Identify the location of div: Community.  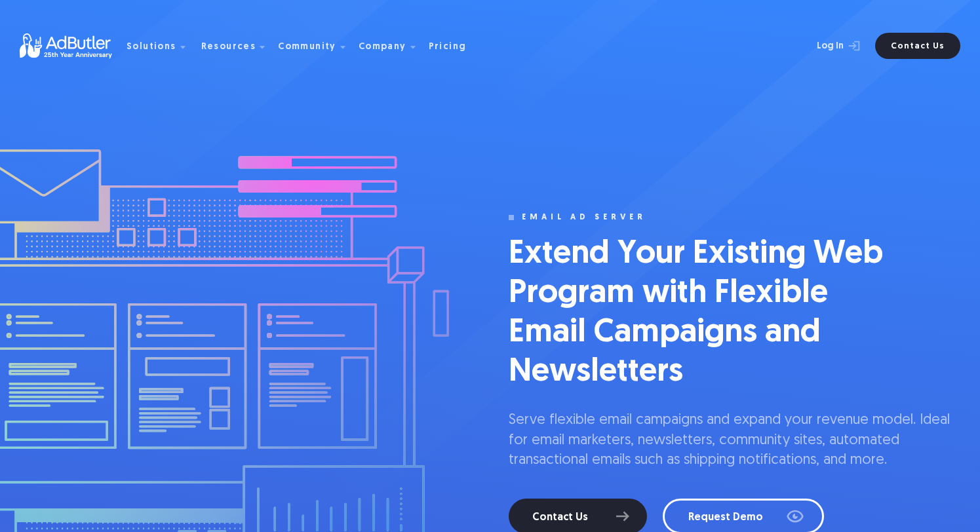
(307, 47).